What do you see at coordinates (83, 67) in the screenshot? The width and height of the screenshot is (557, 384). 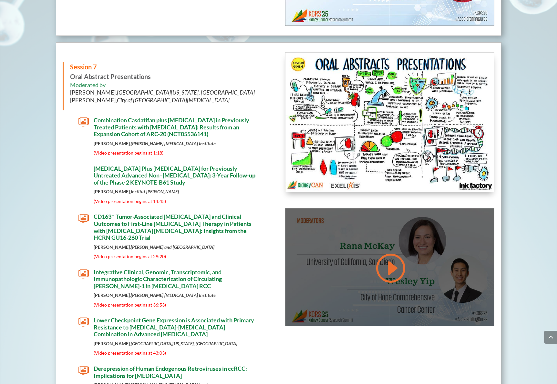 I see `span: Session 7` at bounding box center [83, 67].